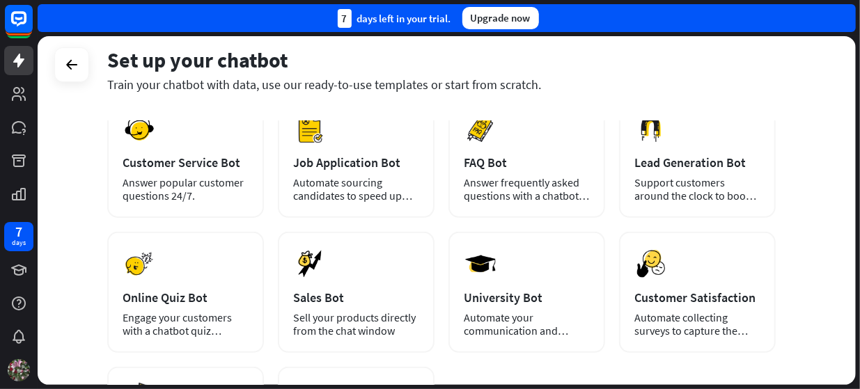  I want to click on div: Online Quiz Bot, so click(185, 297).